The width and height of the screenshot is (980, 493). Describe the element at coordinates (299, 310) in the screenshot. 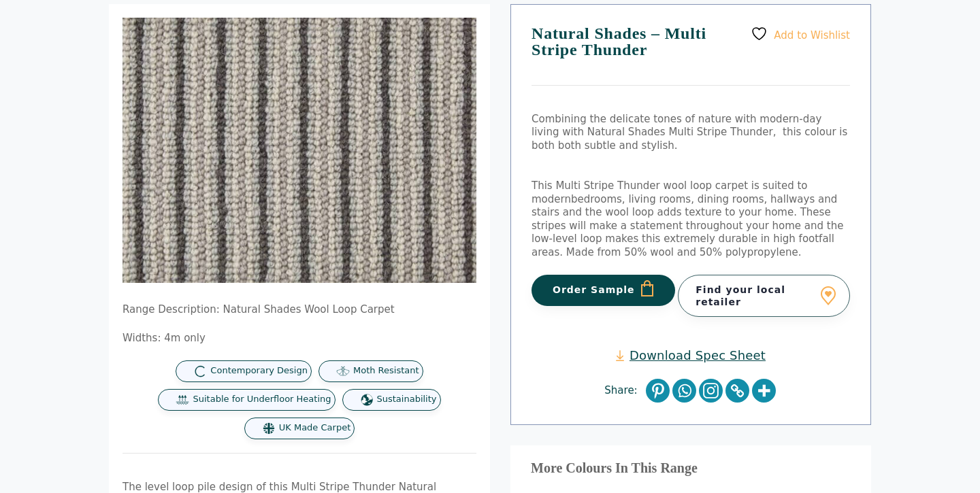

I see `p: Range Description: Natural Shades Wool Loop Carpet` at that location.